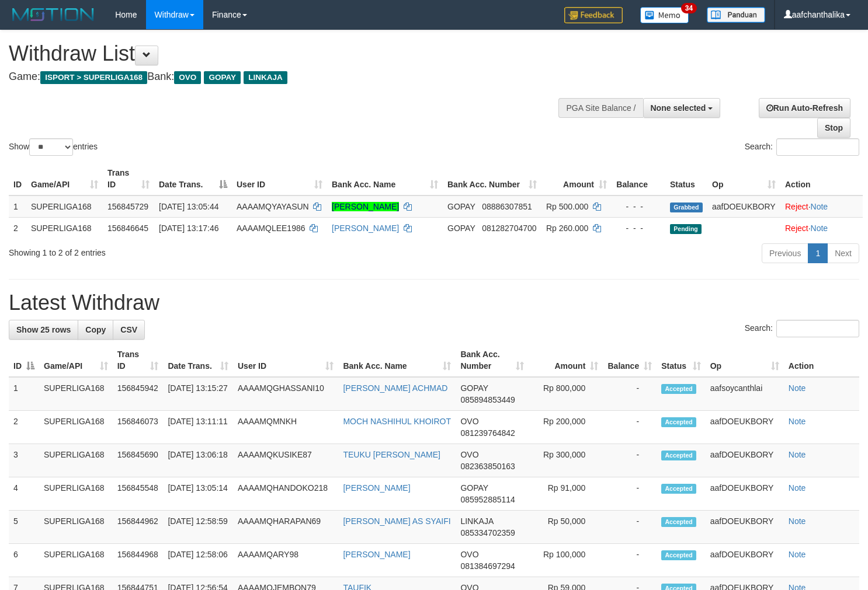 This screenshot has height=590, width=868. What do you see at coordinates (128, 329) in the screenshot?
I see `span: CSV` at bounding box center [128, 329].